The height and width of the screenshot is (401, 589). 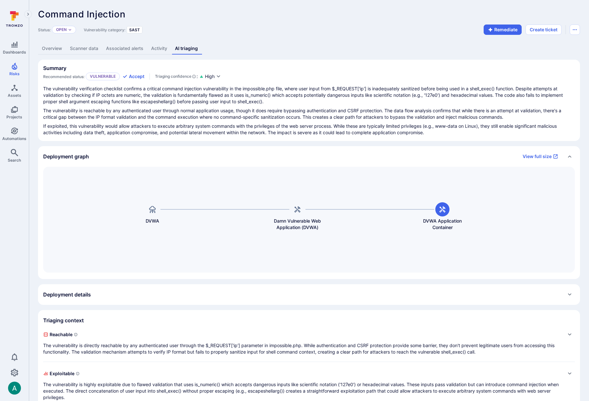 What do you see at coordinates (55, 68) in the screenshot?
I see `h2: Summary` at bounding box center [55, 68].